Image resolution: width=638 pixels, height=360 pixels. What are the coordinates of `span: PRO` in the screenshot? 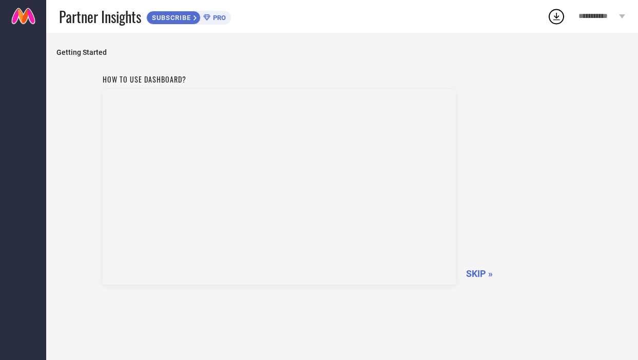 It's located at (218, 17).